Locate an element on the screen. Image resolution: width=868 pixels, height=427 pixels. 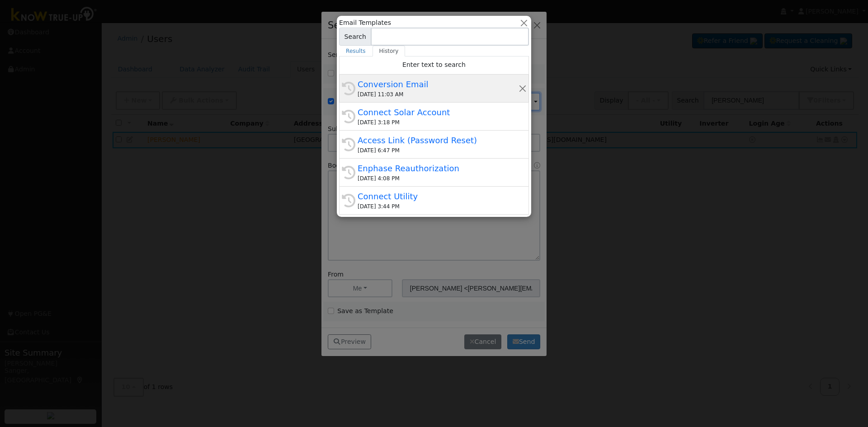
div: Conversion Email is located at coordinates (438, 84).